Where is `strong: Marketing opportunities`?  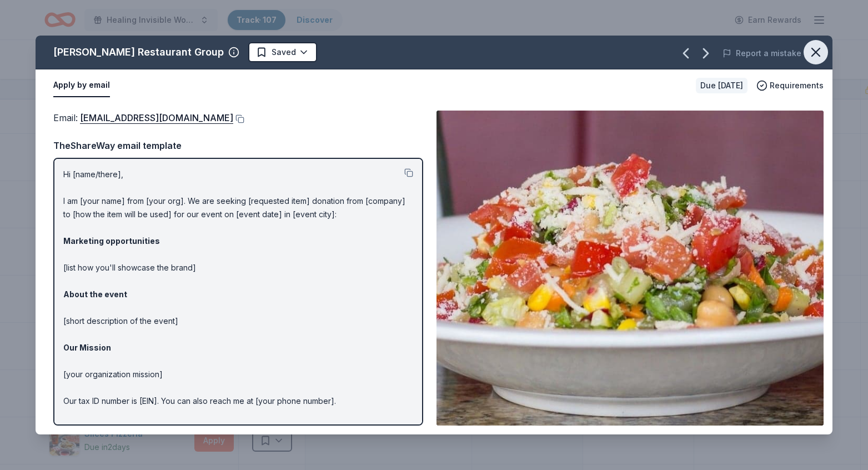 strong: Marketing opportunities is located at coordinates (112, 241).